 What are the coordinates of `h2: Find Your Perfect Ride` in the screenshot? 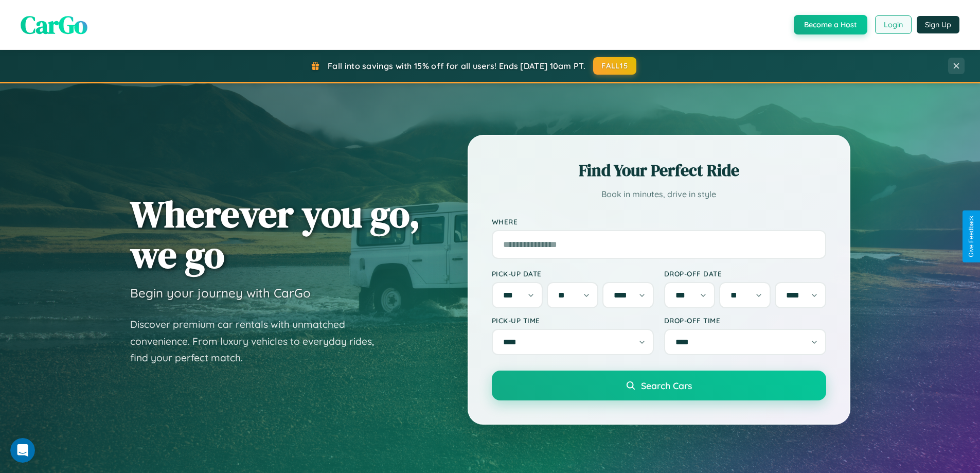 It's located at (659, 171).